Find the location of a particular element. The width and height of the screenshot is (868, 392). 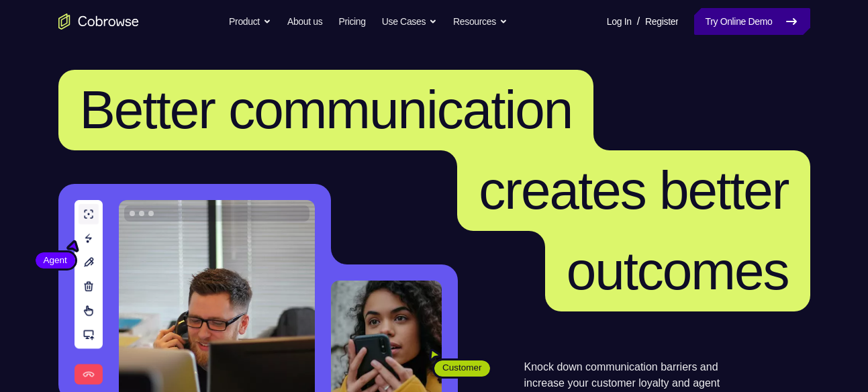

span: creates better is located at coordinates (633, 190).